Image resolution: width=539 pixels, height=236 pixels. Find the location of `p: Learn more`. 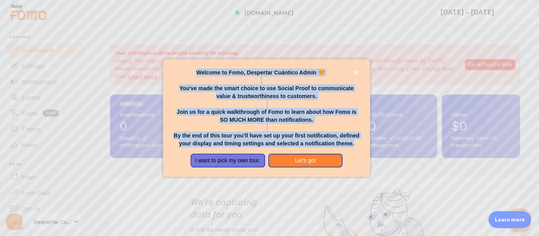

p: Learn more is located at coordinates (510, 220).